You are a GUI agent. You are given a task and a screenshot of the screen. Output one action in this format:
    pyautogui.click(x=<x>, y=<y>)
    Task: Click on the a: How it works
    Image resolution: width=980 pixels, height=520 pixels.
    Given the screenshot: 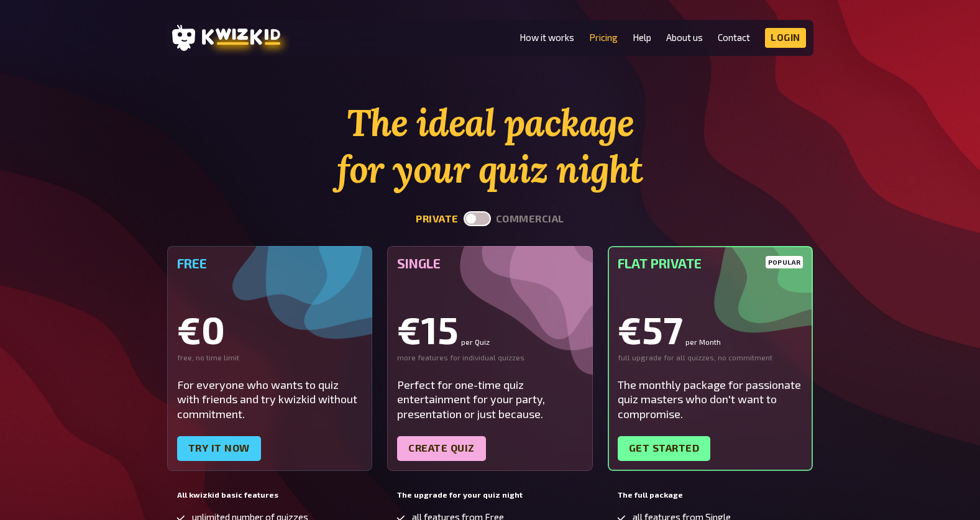 What is the action you would take?
    pyautogui.click(x=547, y=37)
    